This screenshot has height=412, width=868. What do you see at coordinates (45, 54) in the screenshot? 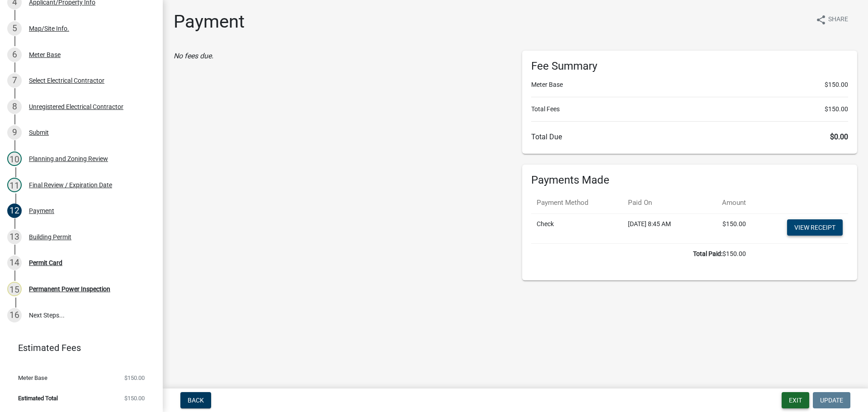
I see `div: Meter Base` at bounding box center [45, 54].